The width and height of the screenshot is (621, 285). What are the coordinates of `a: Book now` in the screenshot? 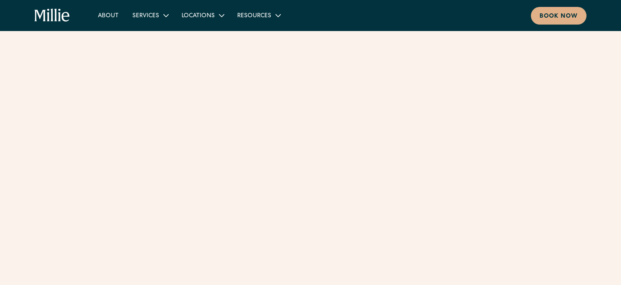 It's located at (559, 16).